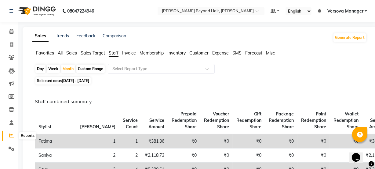  Describe the element at coordinates (155, 155) in the screenshot. I see `td: ₹2,118.73` at that location.